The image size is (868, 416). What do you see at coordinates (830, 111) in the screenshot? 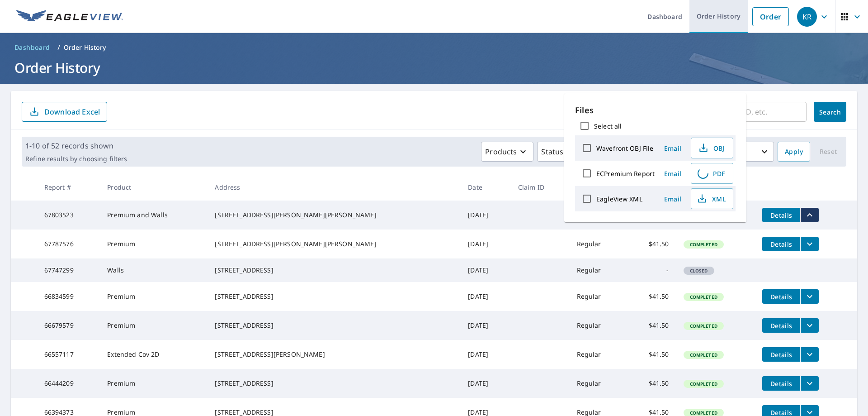
I see `button: Search` at bounding box center [830, 111].